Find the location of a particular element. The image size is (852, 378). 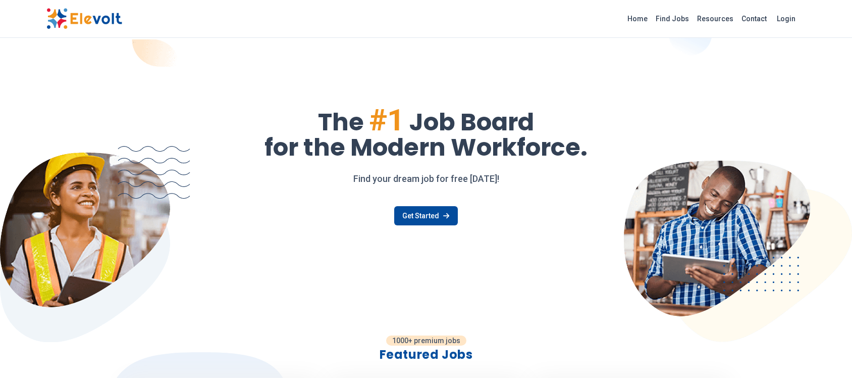

h1: The Job Board for the Modern Workforce. is located at coordinates (426, 132).